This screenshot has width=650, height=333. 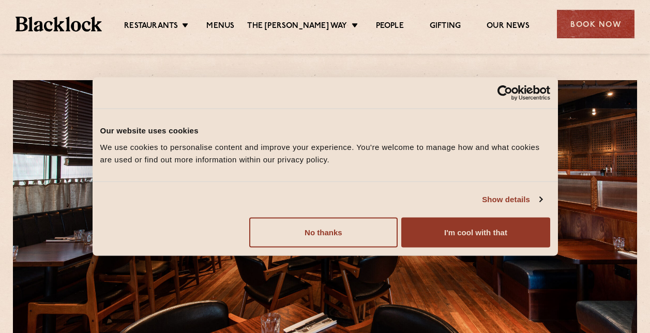 I want to click on div: Our website uses cookies, so click(x=325, y=131).